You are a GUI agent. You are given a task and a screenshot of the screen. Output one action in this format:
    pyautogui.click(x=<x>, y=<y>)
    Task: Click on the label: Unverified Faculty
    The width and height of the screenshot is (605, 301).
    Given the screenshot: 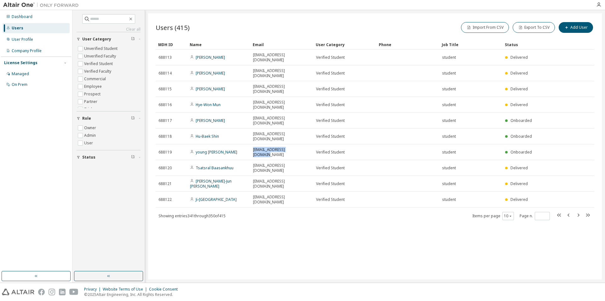 What is the action you would take?
    pyautogui.click(x=101, y=56)
    